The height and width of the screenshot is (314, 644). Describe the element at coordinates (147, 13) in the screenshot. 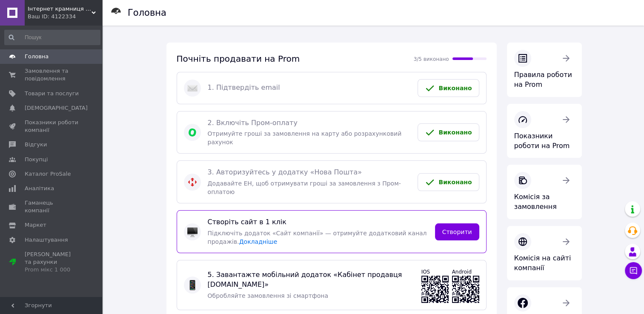

I see `h1: Головна` at that location.